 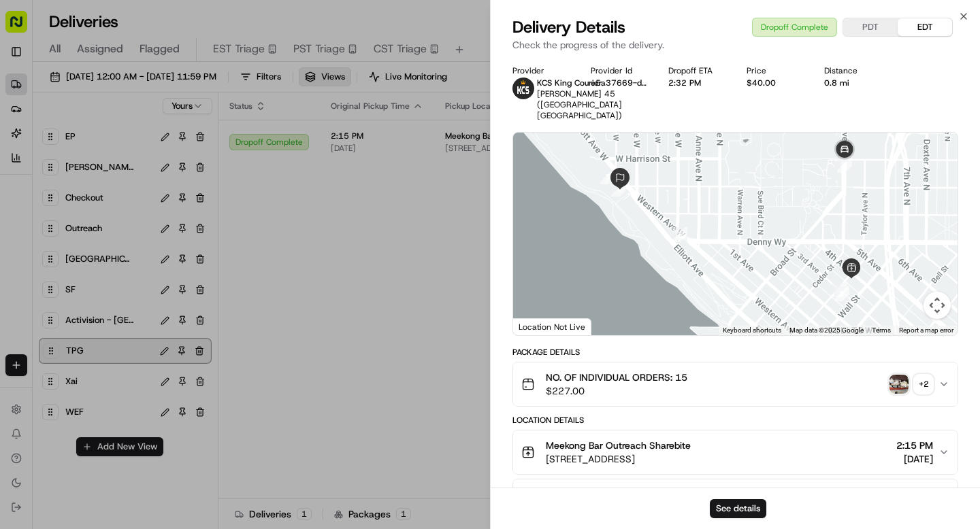 I want to click on input: Clear, so click(x=130, y=95).